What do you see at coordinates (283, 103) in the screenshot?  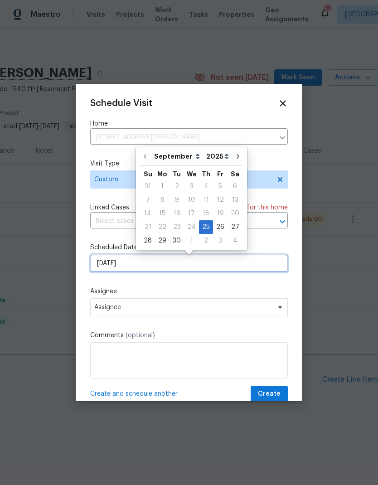 I see `span: Close` at bounding box center [283, 103].